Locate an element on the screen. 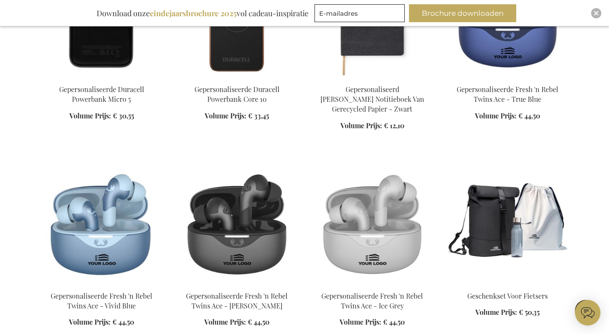 This screenshot has width=609, height=334. button: Brochure downloaden is located at coordinates (463, 13).